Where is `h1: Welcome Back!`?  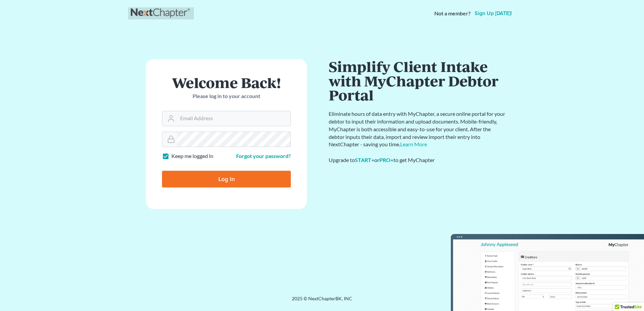 h1: Welcome Back! is located at coordinates (226, 82).